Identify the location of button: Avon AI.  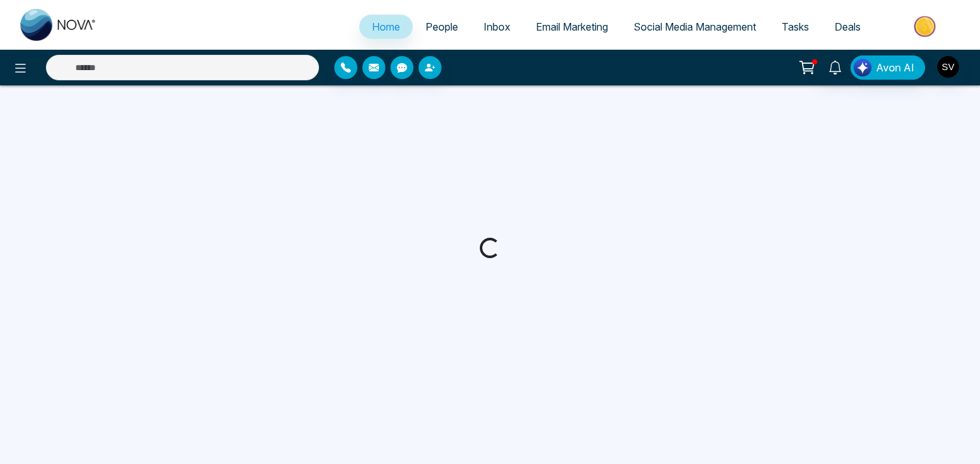
(888, 68).